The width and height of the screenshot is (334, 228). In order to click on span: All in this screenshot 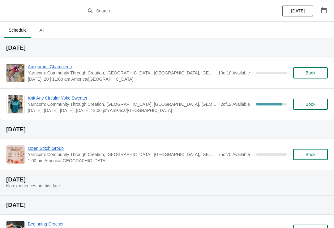, I will do `click(42, 30)`.